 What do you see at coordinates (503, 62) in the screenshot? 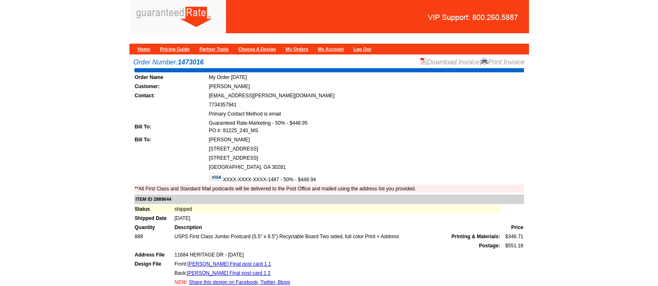
I see `a: Print Invoice` at bounding box center [503, 62].